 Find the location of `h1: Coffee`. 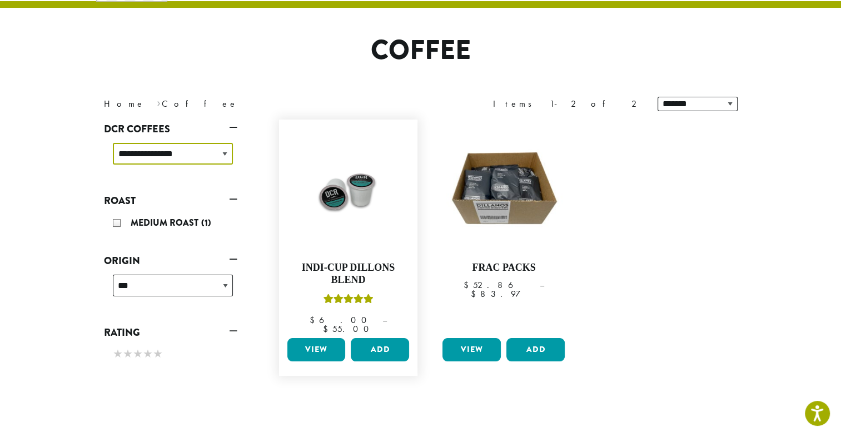

h1: Coffee is located at coordinates (421, 51).